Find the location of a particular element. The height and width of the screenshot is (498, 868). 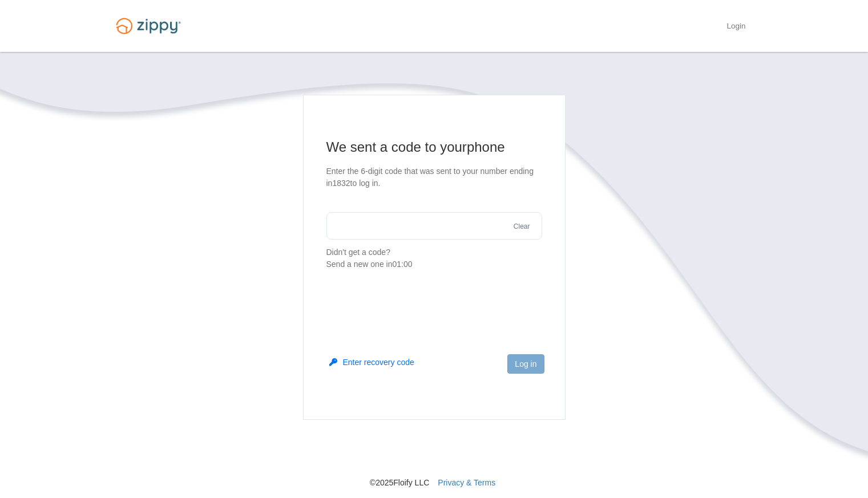

h1: We sent a code to your phone is located at coordinates (434, 147).